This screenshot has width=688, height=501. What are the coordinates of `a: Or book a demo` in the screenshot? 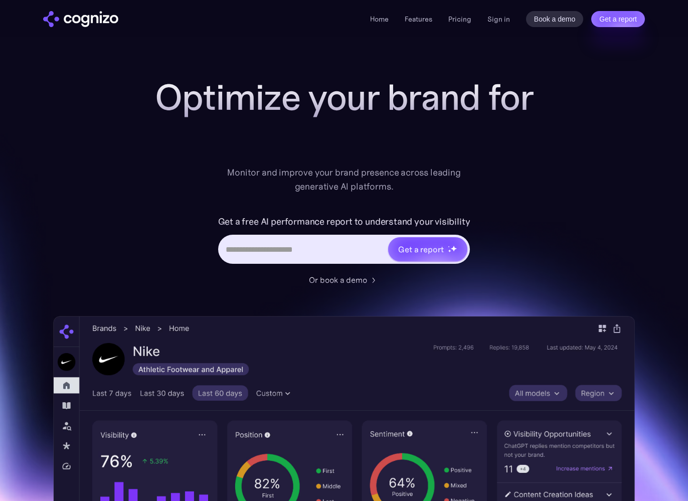 It's located at (344, 280).